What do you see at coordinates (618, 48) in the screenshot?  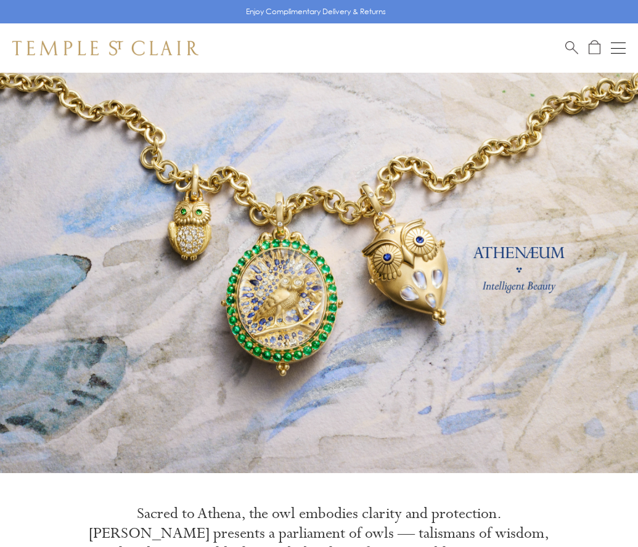 I see `button: Open navigation` at bounding box center [618, 48].